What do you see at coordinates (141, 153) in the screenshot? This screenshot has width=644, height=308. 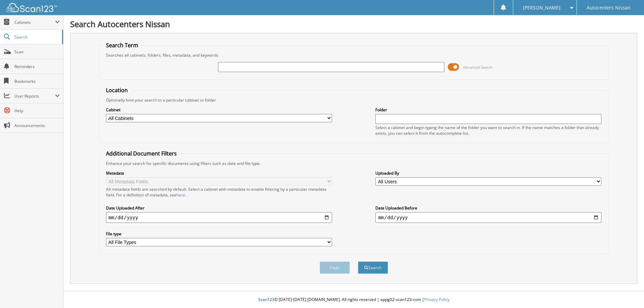 I see `legend: Additional Document Filters` at bounding box center [141, 153].